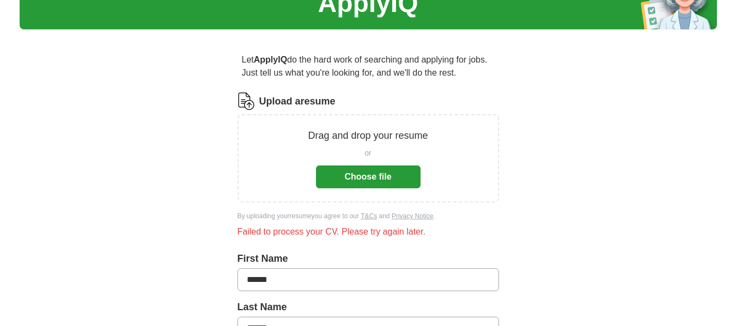  Describe the element at coordinates (368, 177) in the screenshot. I see `button: Choose file` at that location.